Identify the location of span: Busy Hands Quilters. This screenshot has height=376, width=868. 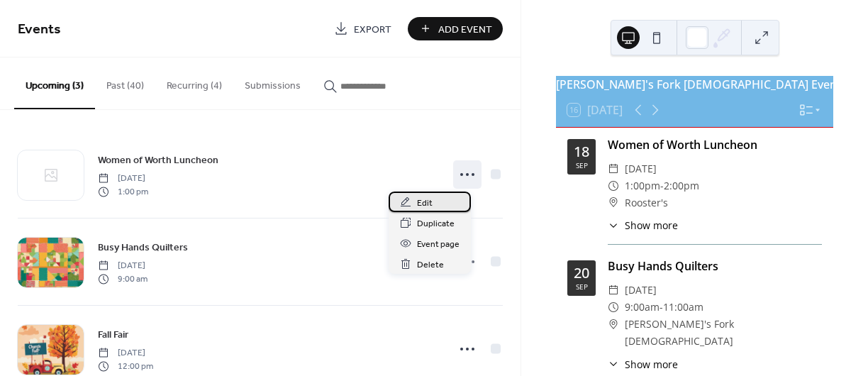
(143, 248).